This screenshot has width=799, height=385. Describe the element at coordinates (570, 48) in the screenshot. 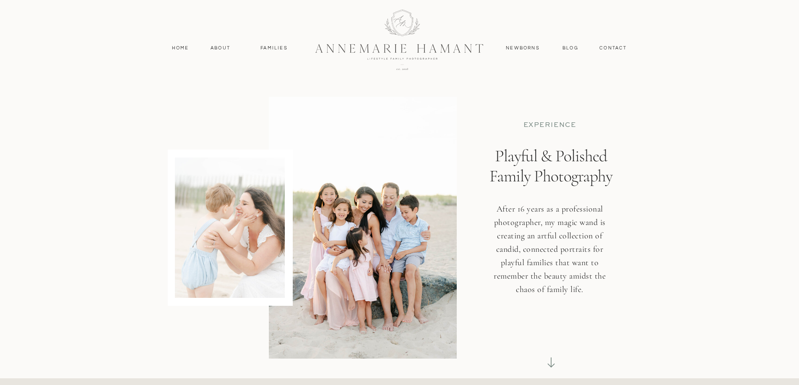

I see `a: Blog` at that location.